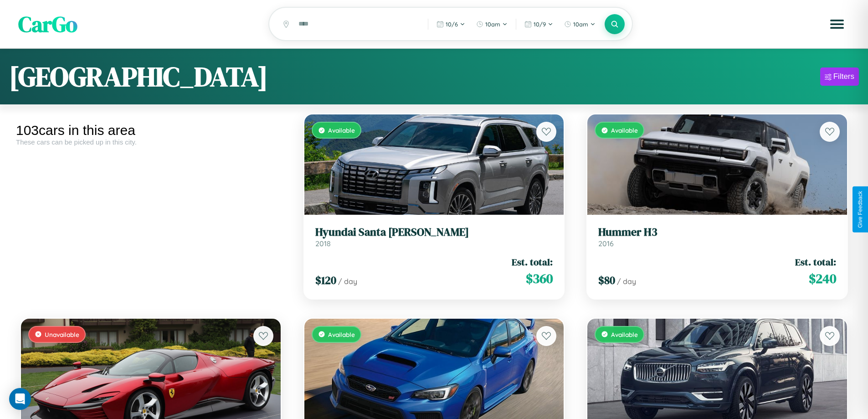  Describe the element at coordinates (539, 279) in the screenshot. I see `span: $ 360` at that location.